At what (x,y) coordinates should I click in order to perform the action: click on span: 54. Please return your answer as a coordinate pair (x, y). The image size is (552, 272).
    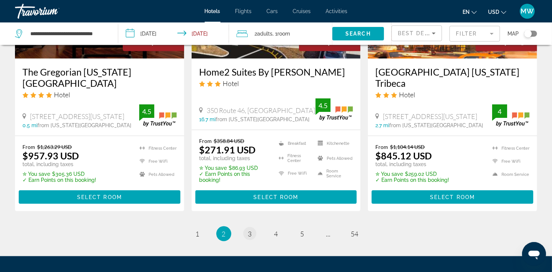
    Looking at the image, I should click on (355, 234).